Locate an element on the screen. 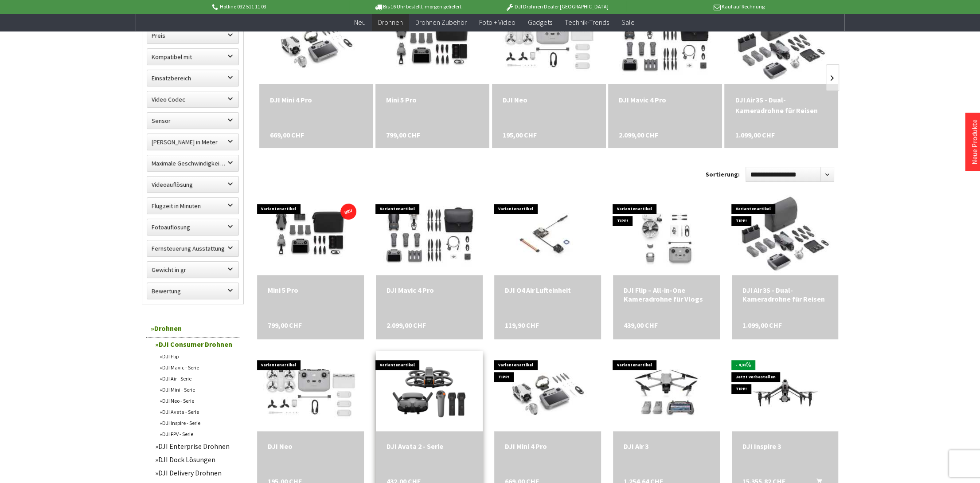 Image resolution: width=980 pixels, height=483 pixels. span: Gadgets is located at coordinates (540, 23).